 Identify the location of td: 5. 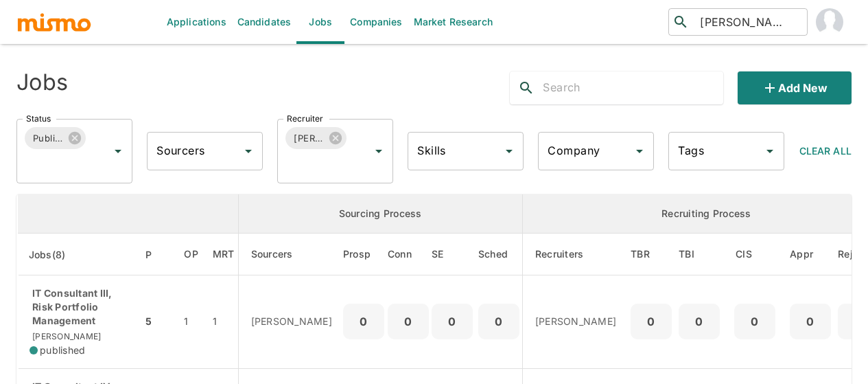
(157, 322).